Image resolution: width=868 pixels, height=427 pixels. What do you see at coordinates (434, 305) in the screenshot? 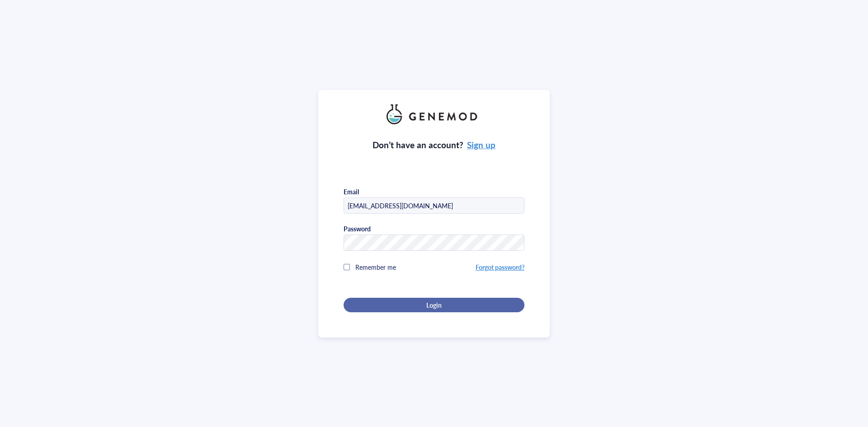
I see `span: Login` at bounding box center [434, 305].